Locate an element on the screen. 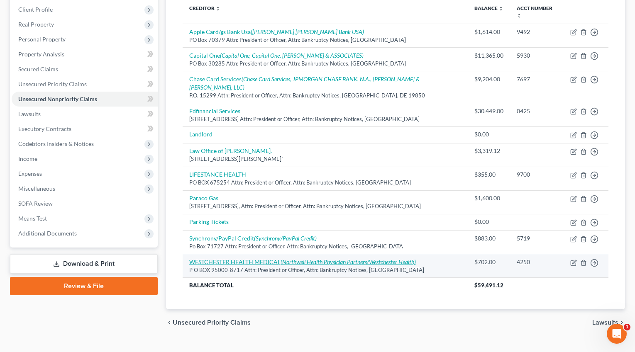  span: Miscellaneous is located at coordinates (37, 188).